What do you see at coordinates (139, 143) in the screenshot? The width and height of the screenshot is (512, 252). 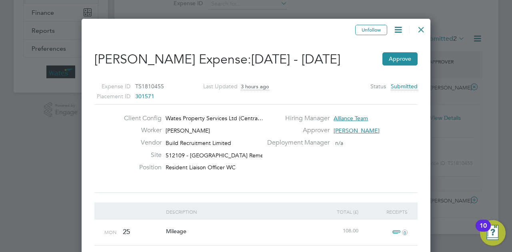 I see `label: Vendor` at bounding box center [139, 143].